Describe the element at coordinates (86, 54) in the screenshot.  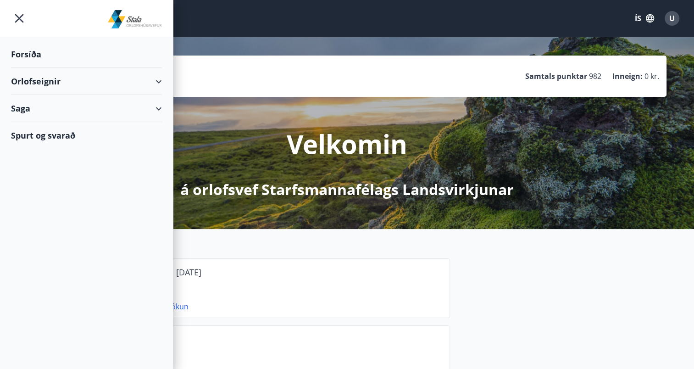
I see `div: Forsíða` at that location.